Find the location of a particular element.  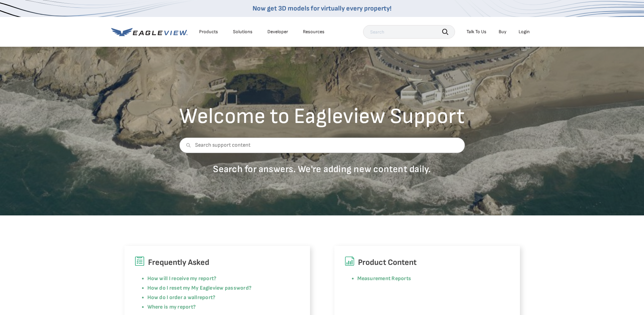

div: Solutions is located at coordinates (243, 32).